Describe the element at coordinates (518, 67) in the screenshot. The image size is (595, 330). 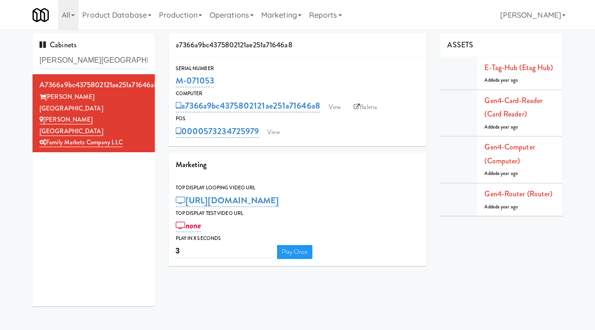
I see `a: E-tag-hub (Etag Hub)` at that location.